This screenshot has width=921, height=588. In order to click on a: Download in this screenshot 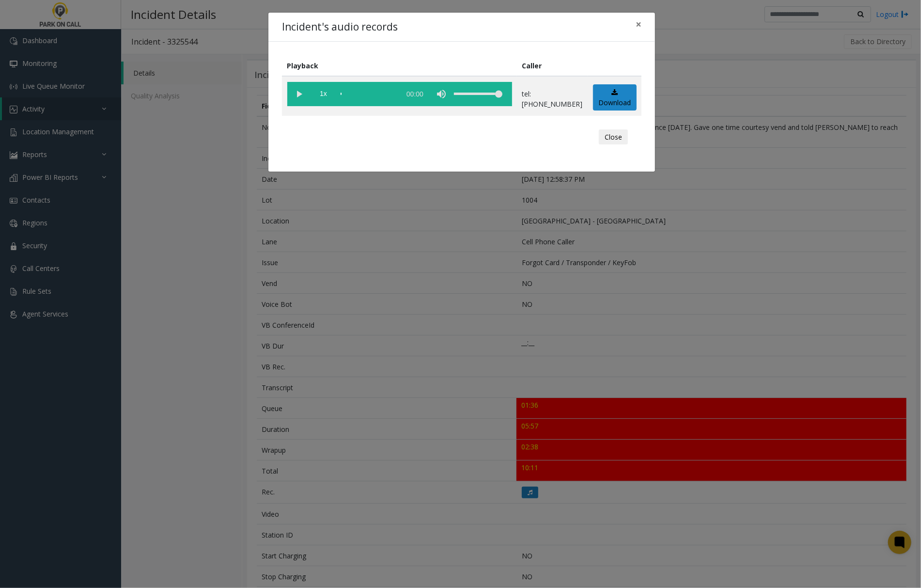, I will do `click(615, 97)`.